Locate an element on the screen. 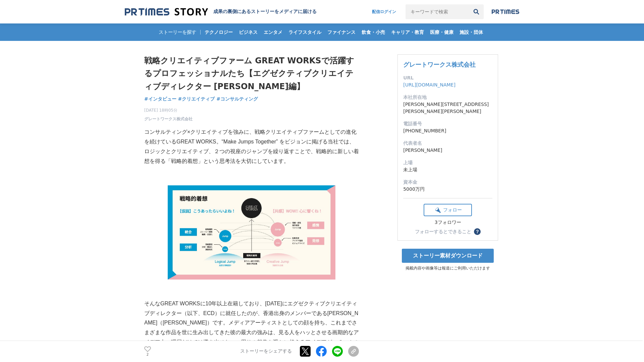  dt: URL is located at coordinates (448, 78).